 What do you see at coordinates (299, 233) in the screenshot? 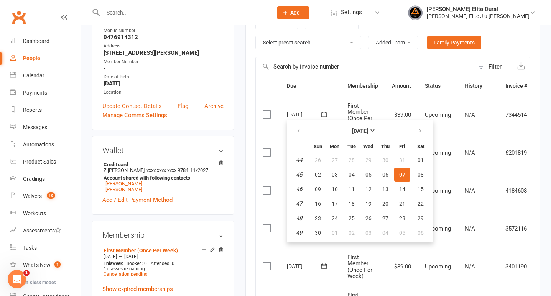
I see `em: 49` at bounding box center [299, 233].